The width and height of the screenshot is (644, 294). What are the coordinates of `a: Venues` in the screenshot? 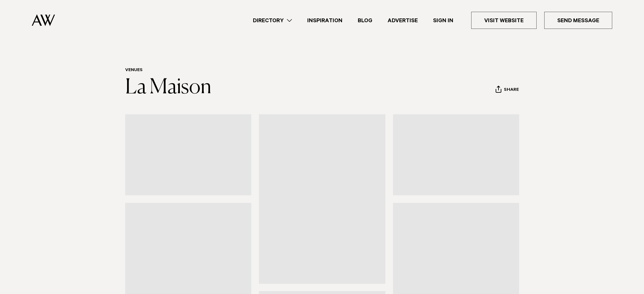 It's located at (134, 70).